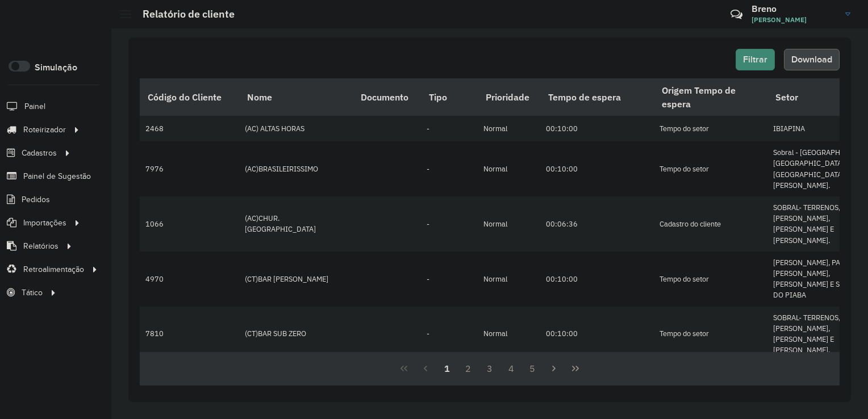  I want to click on h2: Relatório de cliente, so click(183, 14).